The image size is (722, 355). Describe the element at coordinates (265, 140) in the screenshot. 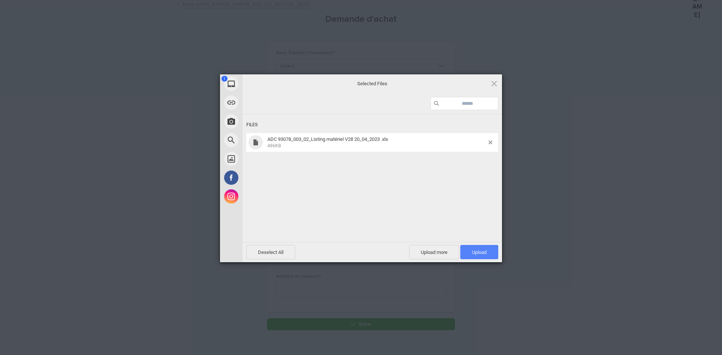

I see `div: Web Search` at that location.